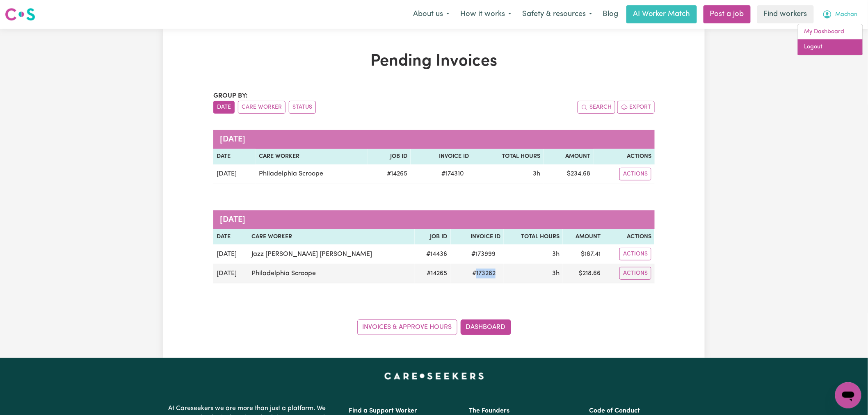 The image size is (868, 415). Describe the element at coordinates (727, 14) in the screenshot. I see `a: Post a job` at that location.